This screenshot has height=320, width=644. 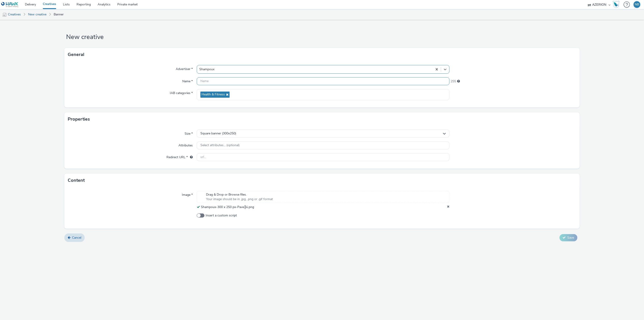 What do you see at coordinates (184, 68) in the screenshot?
I see `label: Advertiser *` at bounding box center [184, 68].